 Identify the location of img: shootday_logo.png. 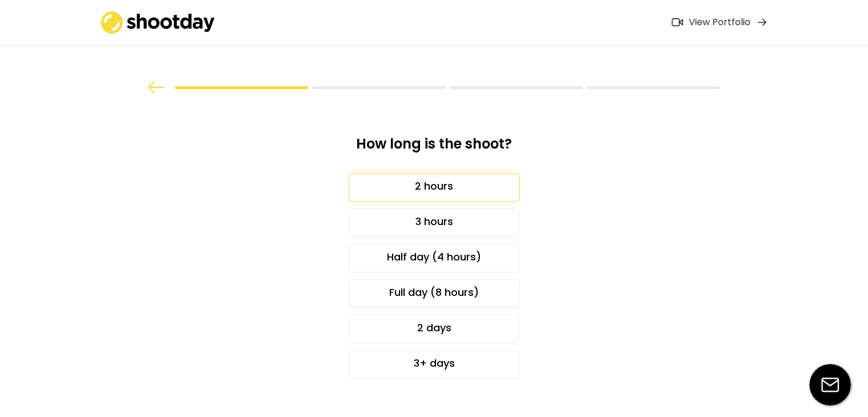
(158, 22).